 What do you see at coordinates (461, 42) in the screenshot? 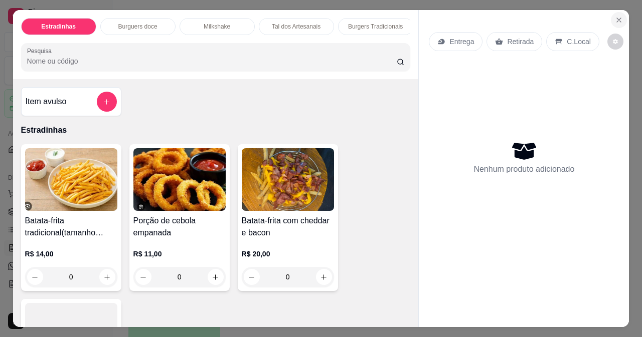
I see `p: Entrega` at bounding box center [461, 42].